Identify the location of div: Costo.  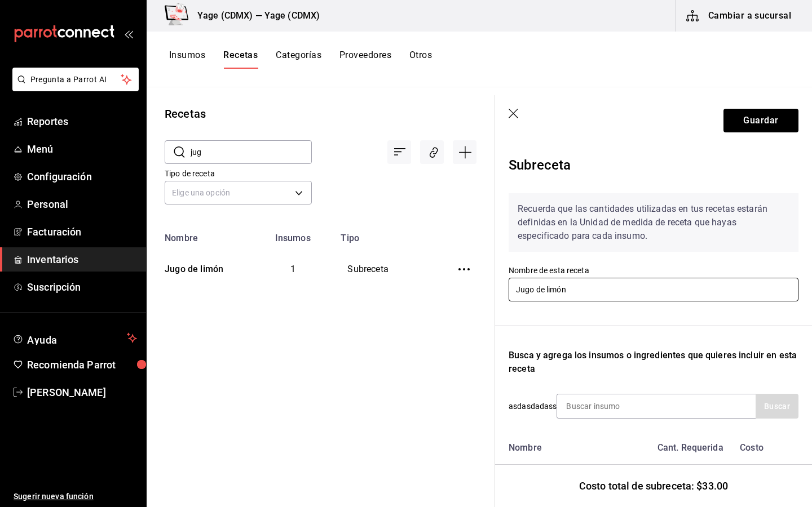
(749, 445).